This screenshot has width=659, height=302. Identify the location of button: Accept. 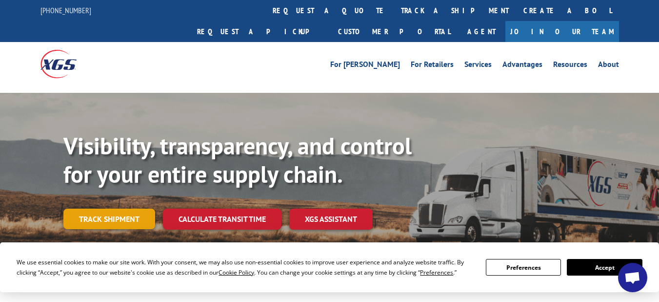
(605, 267).